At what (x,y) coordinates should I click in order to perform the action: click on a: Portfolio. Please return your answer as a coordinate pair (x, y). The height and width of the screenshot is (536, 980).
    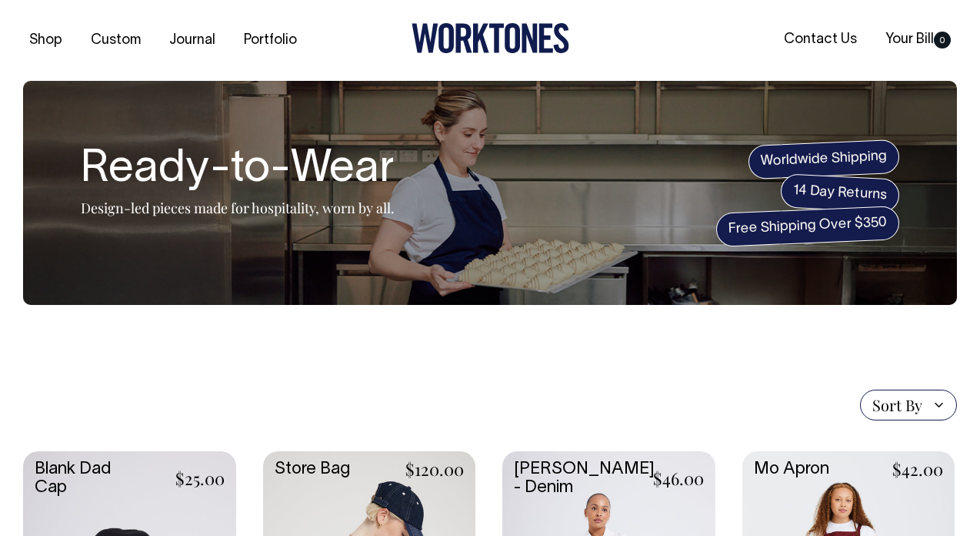
    Looking at the image, I should click on (270, 40).